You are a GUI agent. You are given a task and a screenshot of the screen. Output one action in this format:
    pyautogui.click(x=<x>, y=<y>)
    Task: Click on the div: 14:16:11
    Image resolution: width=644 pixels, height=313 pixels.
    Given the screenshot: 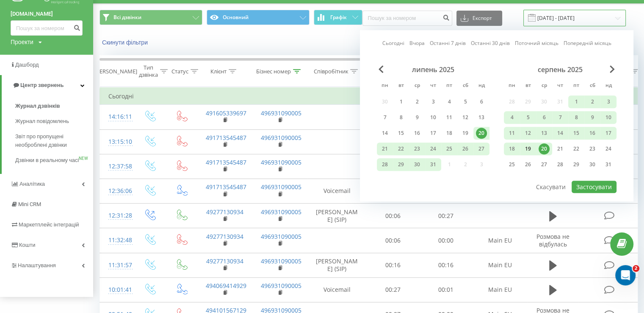 What is the action you would take?
    pyautogui.click(x=117, y=116)
    